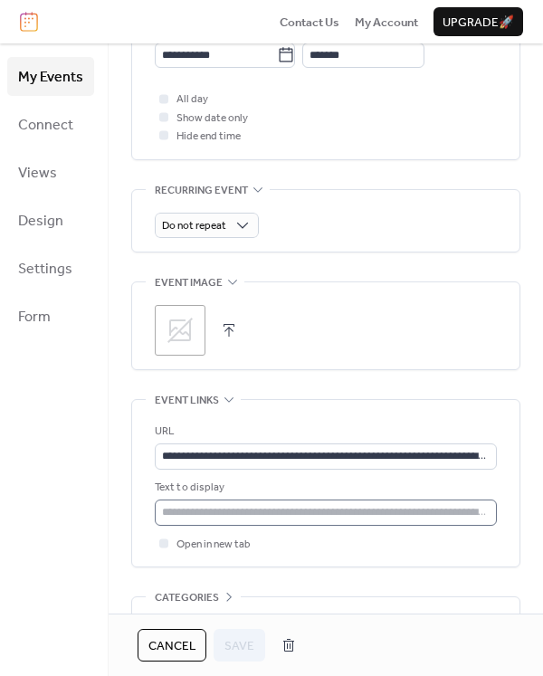 This screenshot has width=543, height=676. I want to click on a: Connect, so click(51, 124).